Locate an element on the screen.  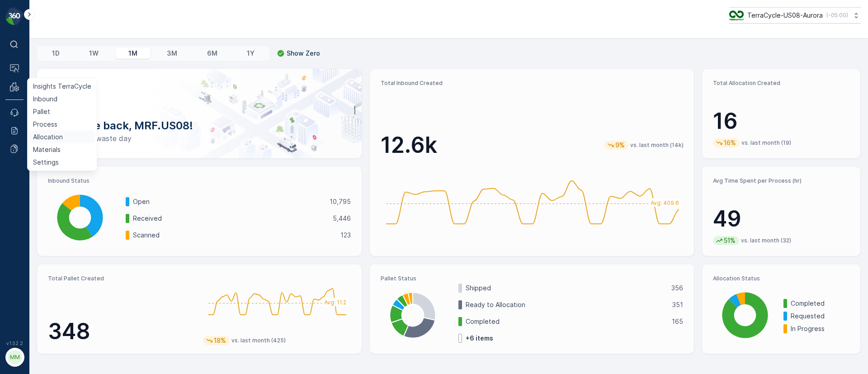
p: 1Y is located at coordinates (251, 54).